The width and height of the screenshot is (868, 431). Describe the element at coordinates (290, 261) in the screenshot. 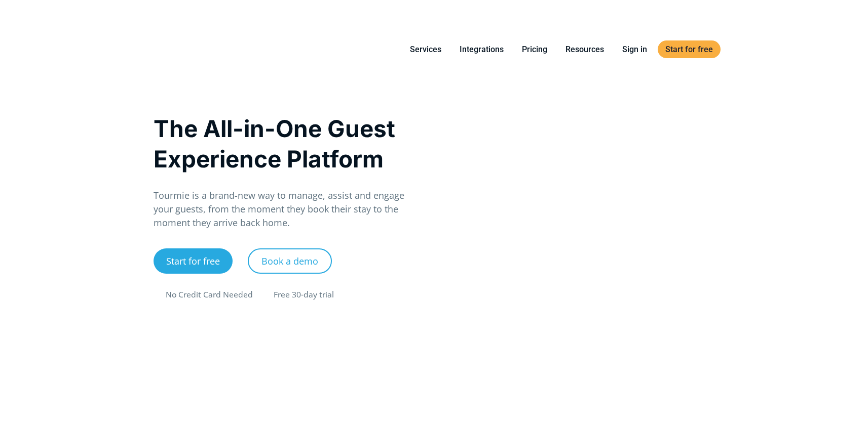

I see `a: Book a demo` at that location.